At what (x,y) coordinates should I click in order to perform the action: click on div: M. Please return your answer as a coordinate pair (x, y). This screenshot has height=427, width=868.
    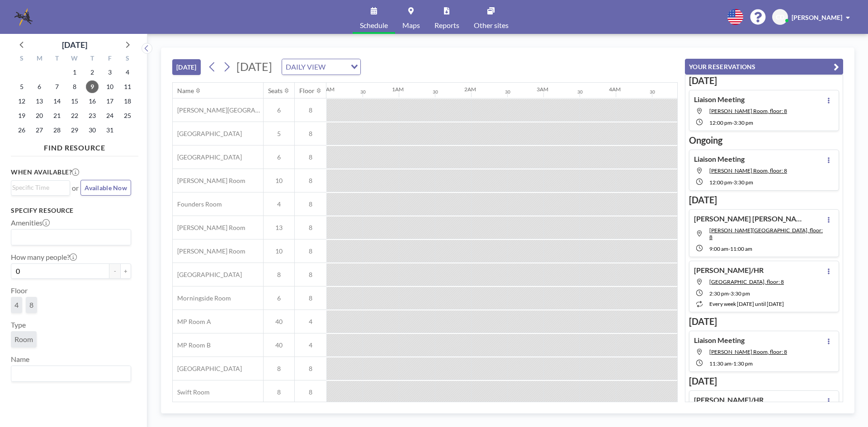
    Looking at the image, I should click on (39, 59).